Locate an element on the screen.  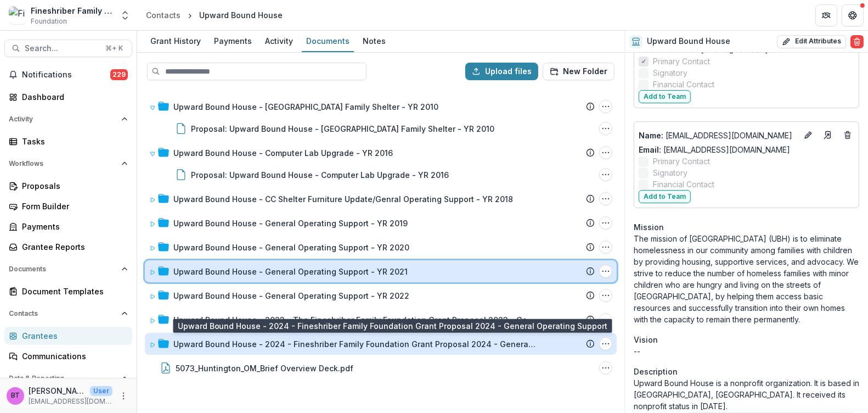
button: Upward Bound House - General Operating Support - YR 2020 Options is located at coordinates (606, 248).